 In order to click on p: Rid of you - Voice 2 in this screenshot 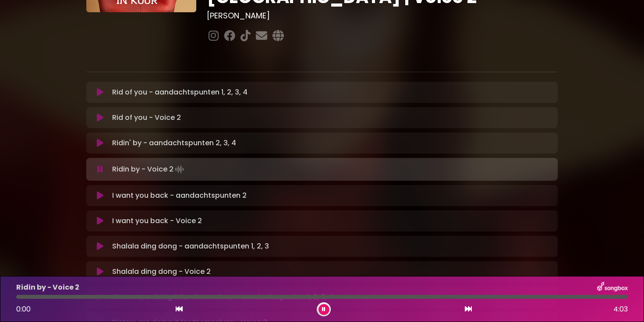, I will do `click(146, 118)`.